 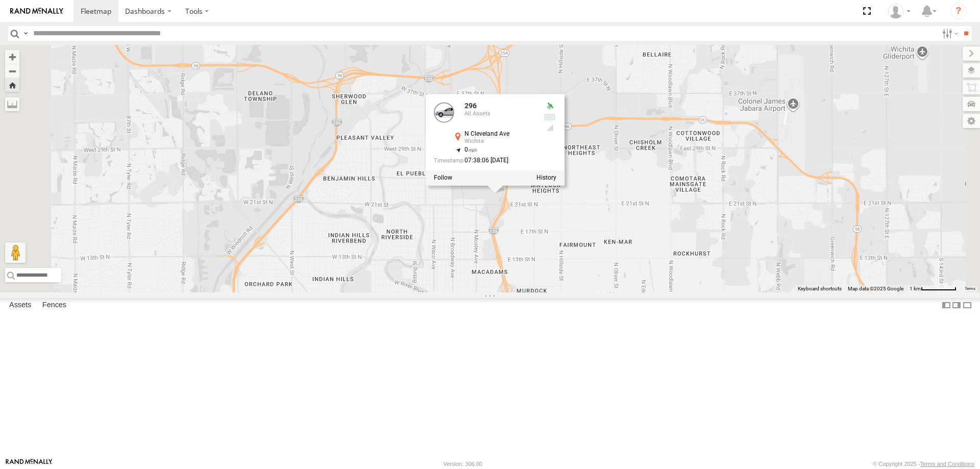 I want to click on button: Drag Pegman onto the map to open Street View, so click(x=16, y=252).